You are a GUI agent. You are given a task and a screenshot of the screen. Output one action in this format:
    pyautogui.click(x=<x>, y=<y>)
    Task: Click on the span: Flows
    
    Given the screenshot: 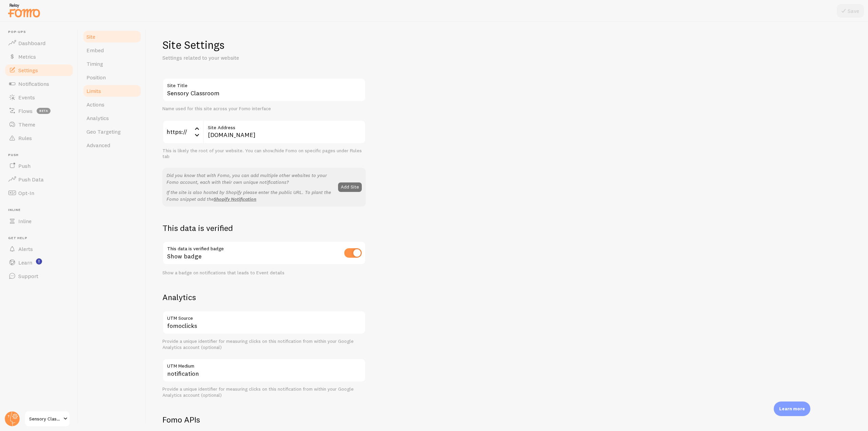 What is the action you would take?
    pyautogui.click(x=25, y=111)
    